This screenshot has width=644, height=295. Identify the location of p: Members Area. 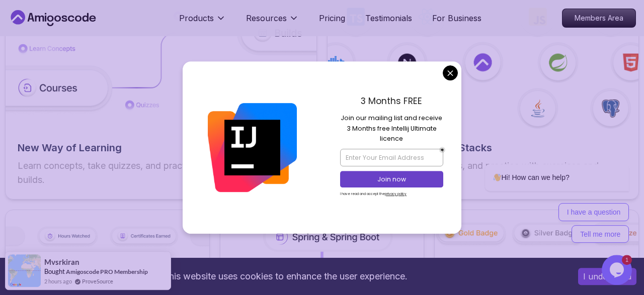
(599, 18).